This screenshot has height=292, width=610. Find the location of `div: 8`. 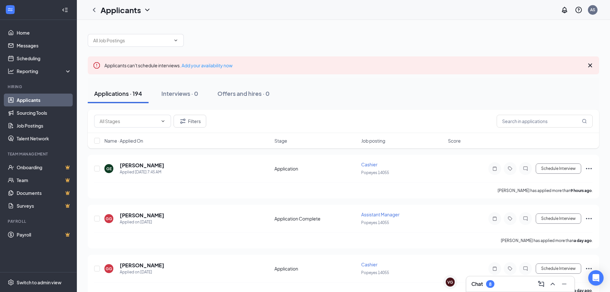

div: 8 is located at coordinates (490, 284).